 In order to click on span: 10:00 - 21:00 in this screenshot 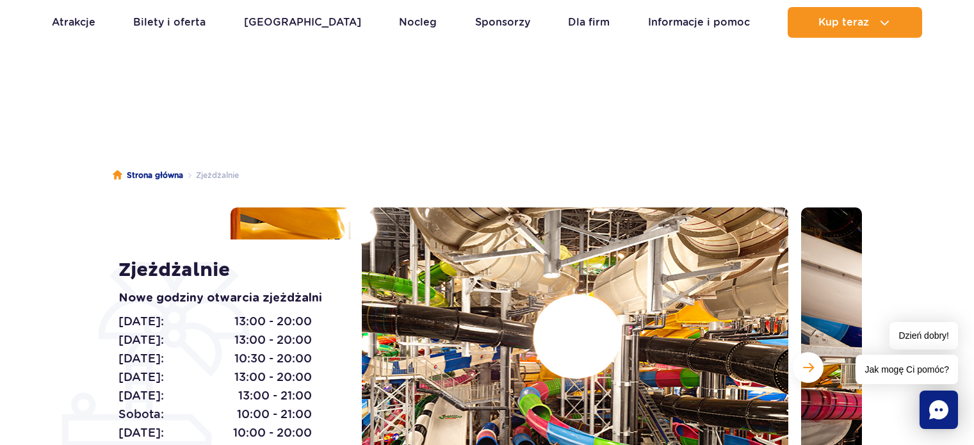, I will do `click(274, 414)`.